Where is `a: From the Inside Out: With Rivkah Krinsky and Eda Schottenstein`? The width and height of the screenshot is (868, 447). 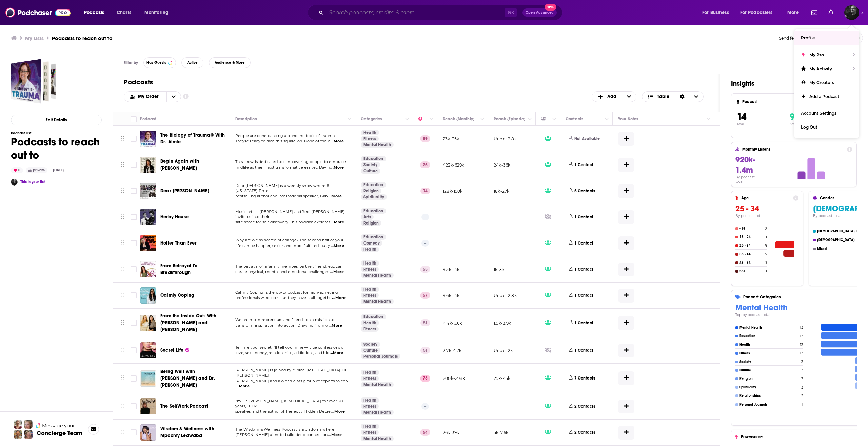 a: From the Inside Out: With Rivkah Krinsky and Eda Schottenstein is located at coordinates (148, 323).